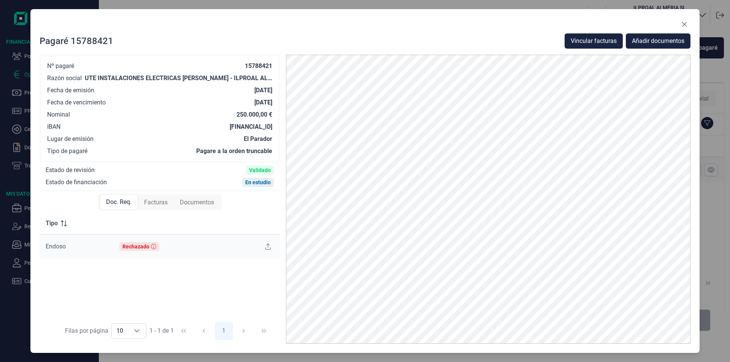  I want to click on div: El Parador, so click(258, 139).